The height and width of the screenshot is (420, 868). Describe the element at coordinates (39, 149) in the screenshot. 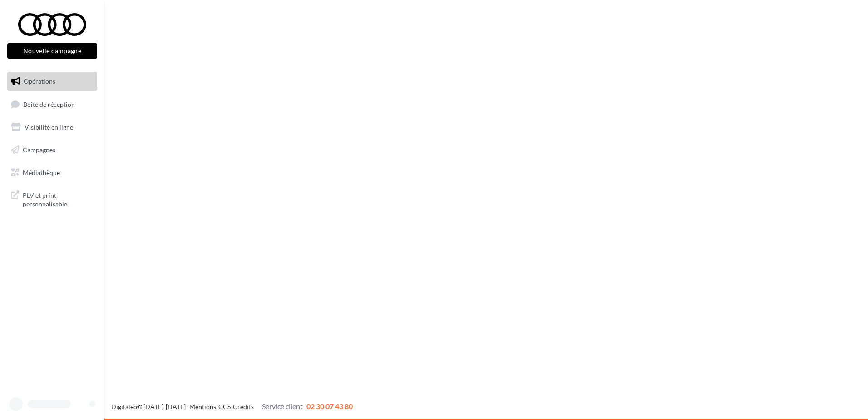

I see `span: Campagnes` at that location.